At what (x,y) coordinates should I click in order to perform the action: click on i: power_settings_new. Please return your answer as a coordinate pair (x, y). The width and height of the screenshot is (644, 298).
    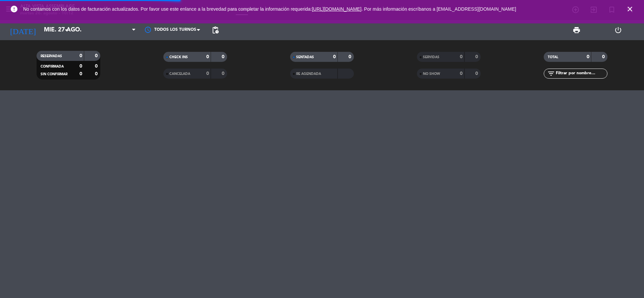
    Looking at the image, I should click on (618, 30).